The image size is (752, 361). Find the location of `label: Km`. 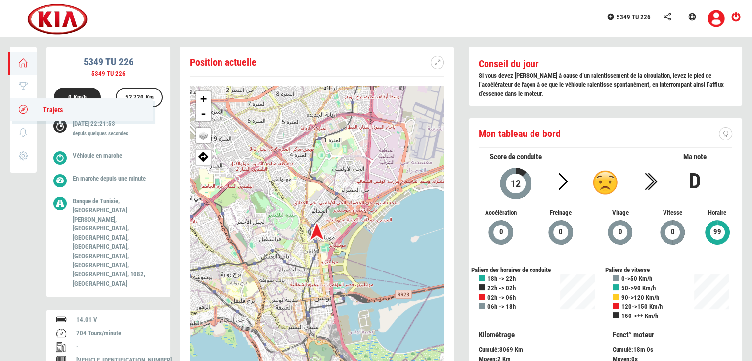

label: Km is located at coordinates (150, 97).